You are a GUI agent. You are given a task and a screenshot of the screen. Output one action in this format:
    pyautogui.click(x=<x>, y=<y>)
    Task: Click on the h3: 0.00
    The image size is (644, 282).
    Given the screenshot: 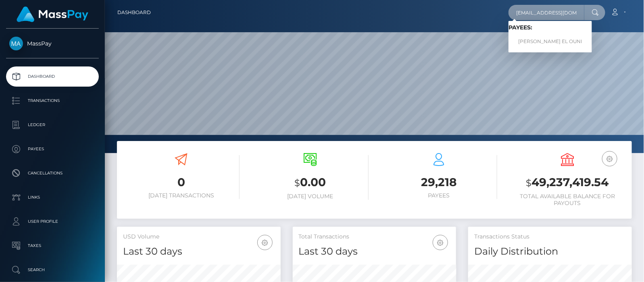 What is the action you would take?
    pyautogui.click(x=309, y=182)
    